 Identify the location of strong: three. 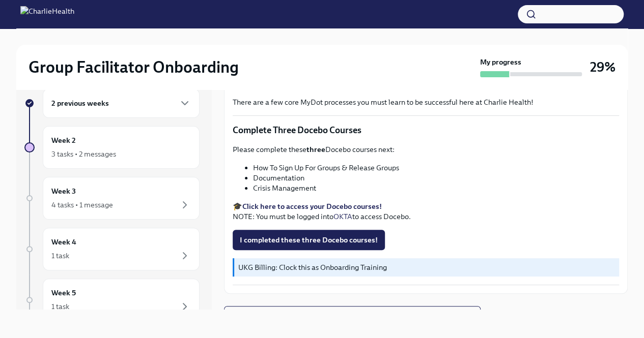
(316, 149).